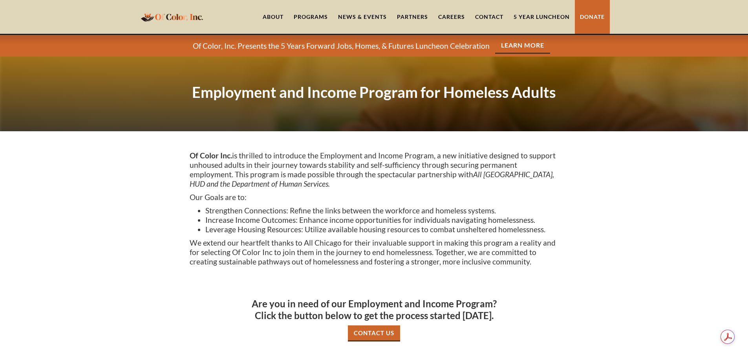 The height and width of the screenshot is (358, 748). What do you see at coordinates (374, 333) in the screenshot?
I see `a: Contact Us` at bounding box center [374, 333].